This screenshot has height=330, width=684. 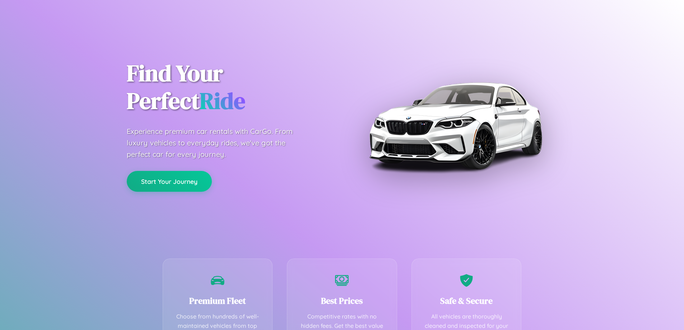 What do you see at coordinates (222, 100) in the screenshot?
I see `span: Ride` at bounding box center [222, 100].